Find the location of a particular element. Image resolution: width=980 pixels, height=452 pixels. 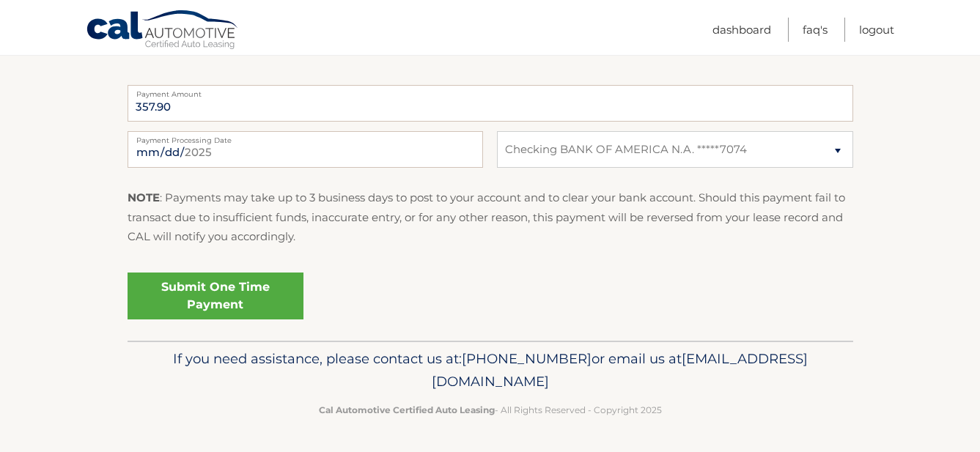

a: Dashboard is located at coordinates (741, 30).